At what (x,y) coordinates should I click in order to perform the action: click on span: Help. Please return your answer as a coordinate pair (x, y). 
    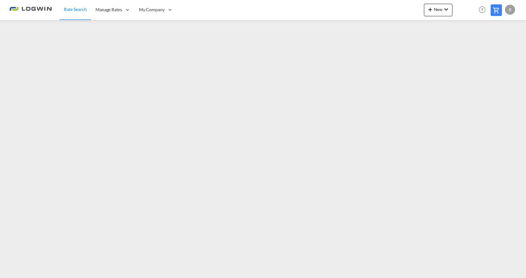
    Looking at the image, I should click on (482, 10).